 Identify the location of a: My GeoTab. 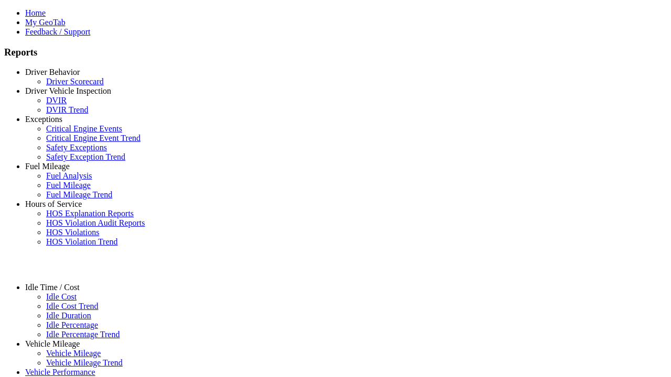
(45, 22).